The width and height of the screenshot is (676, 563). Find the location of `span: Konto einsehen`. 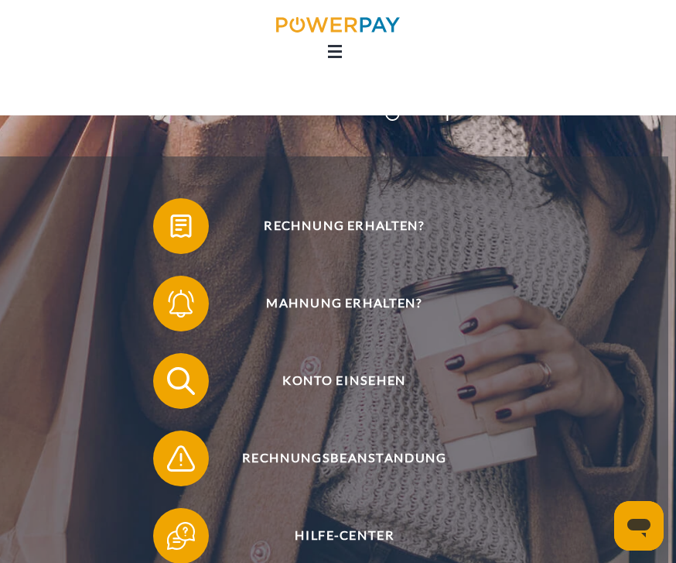

span: Konto einsehen is located at coordinates (344, 381).